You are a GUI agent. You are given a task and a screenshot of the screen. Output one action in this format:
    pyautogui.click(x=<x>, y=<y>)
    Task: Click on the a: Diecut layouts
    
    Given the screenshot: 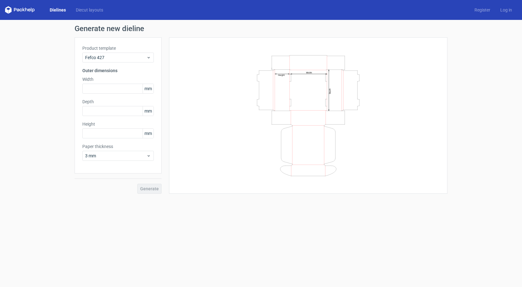 What is the action you would take?
    pyautogui.click(x=89, y=10)
    